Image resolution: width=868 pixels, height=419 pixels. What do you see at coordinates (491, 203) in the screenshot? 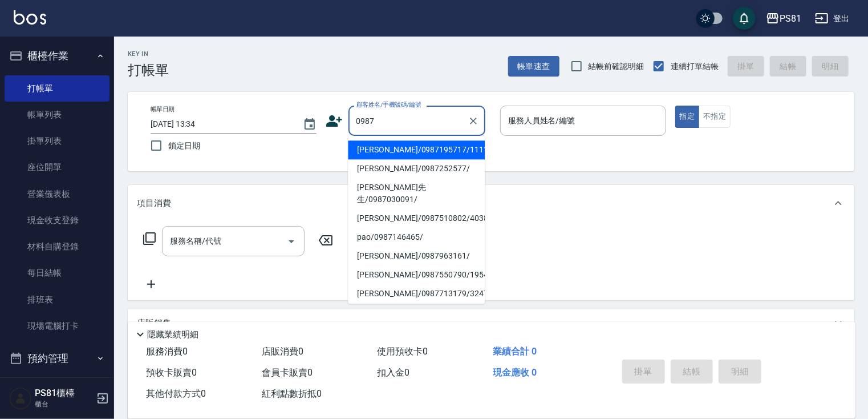
I see `div: 項目消費` at bounding box center [491, 203].